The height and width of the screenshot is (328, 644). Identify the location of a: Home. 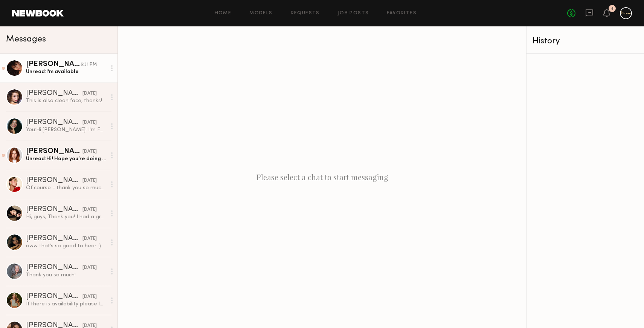
(223, 13).